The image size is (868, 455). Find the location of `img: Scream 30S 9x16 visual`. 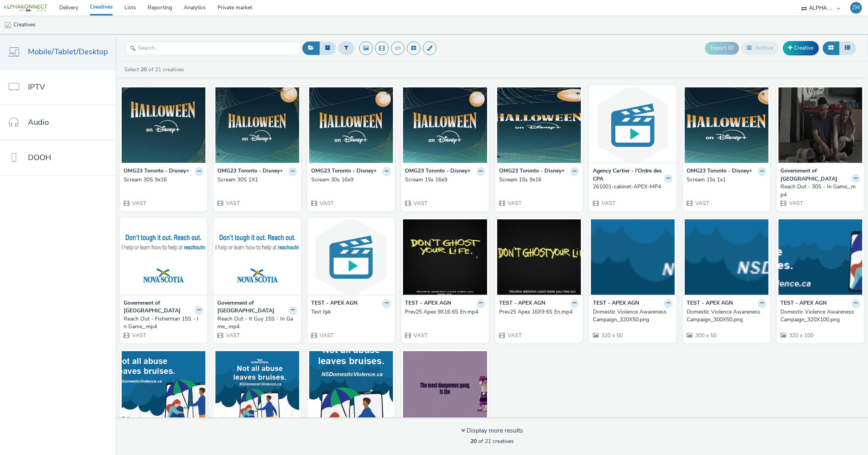

img: Scream 30S 9x16 visual is located at coordinates (163, 125).